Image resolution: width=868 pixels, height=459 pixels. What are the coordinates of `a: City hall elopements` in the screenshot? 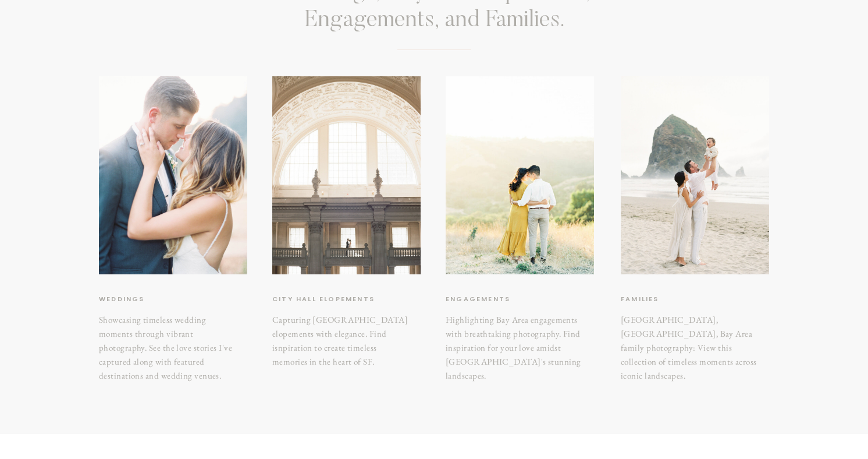 It's located at (330, 299).